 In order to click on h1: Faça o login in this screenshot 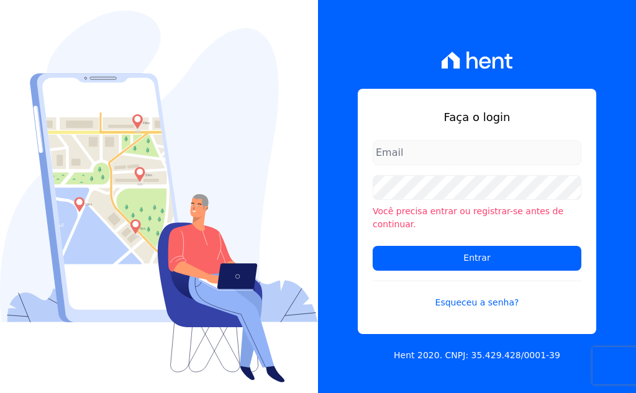, I will do `click(477, 117)`.